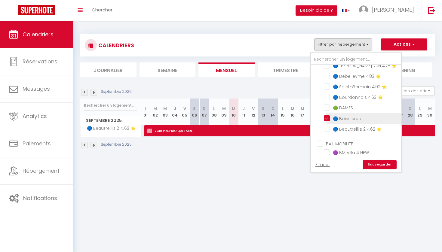 This screenshot has width=442, height=252. Describe the element at coordinates (285, 70) in the screenshot. I see `li: Trimestre` at that location.